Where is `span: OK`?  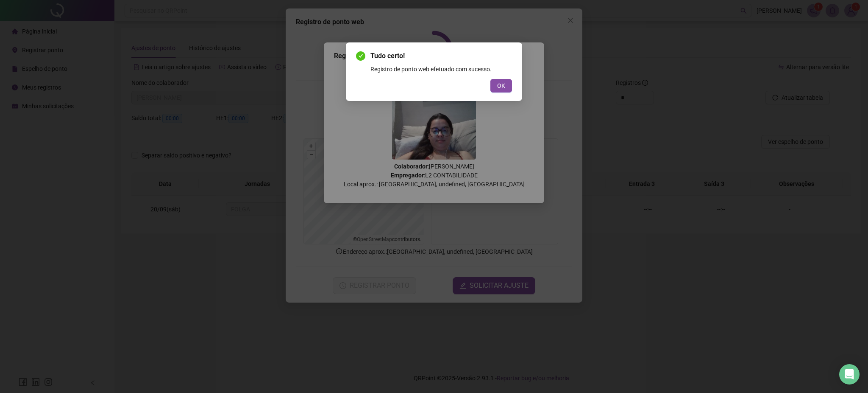 span: OK is located at coordinates (501, 86).